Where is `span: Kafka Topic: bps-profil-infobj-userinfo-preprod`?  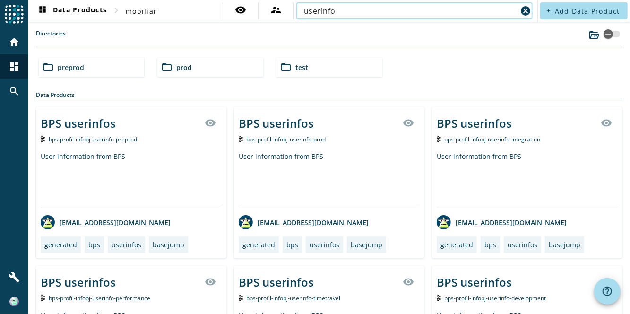
span: Kafka Topic: bps-profil-infobj-userinfo-preprod is located at coordinates (93, 139).